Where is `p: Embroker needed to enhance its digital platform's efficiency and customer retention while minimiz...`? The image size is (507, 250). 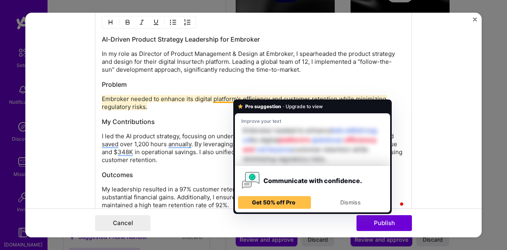
p: Embroker needed to enhance its digital platform's efficiency and customer retention while minimiz... is located at coordinates (254, 103).